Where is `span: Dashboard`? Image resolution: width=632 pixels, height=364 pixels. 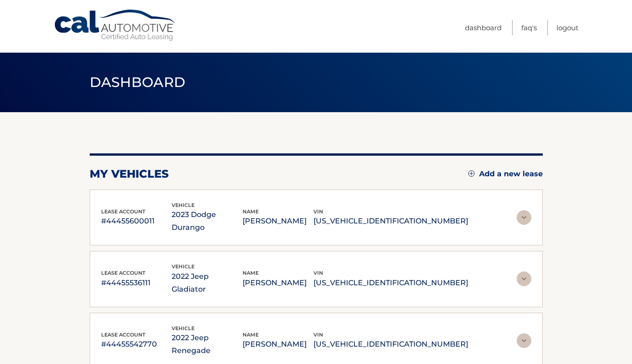 span: Dashboard is located at coordinates (138, 82).